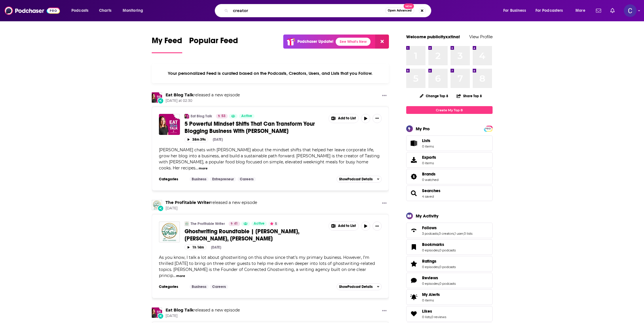 This screenshot has width=644, height=323. Describe the element at coordinates (214, 43) in the screenshot. I see `span: Popular Feed` at that location.